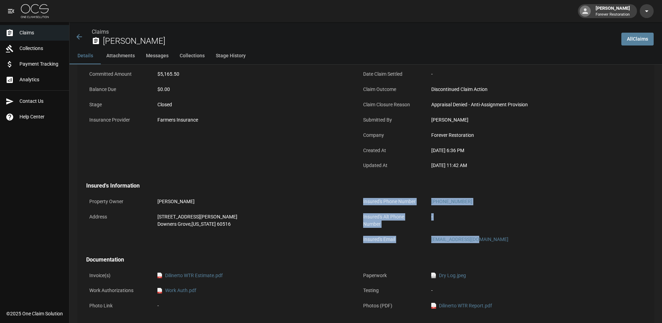 This screenshot has height=323, width=662. Describe the element at coordinates (391, 74) in the screenshot. I see `p: Date Claim Settled` at that location.